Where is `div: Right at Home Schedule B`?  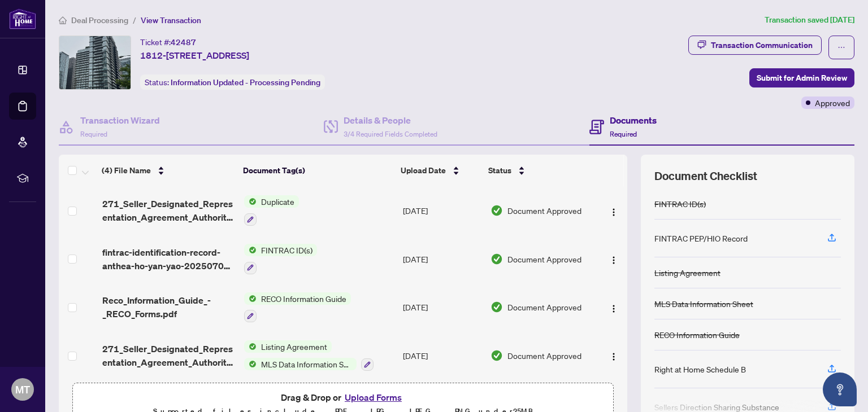
div: Right at Home Schedule B is located at coordinates (700, 369).